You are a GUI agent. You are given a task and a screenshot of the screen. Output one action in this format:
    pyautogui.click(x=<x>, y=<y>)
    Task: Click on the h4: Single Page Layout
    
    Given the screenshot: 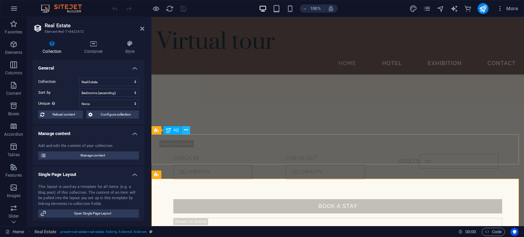 What is the action you would take?
    pyautogui.click(x=88, y=173)
    